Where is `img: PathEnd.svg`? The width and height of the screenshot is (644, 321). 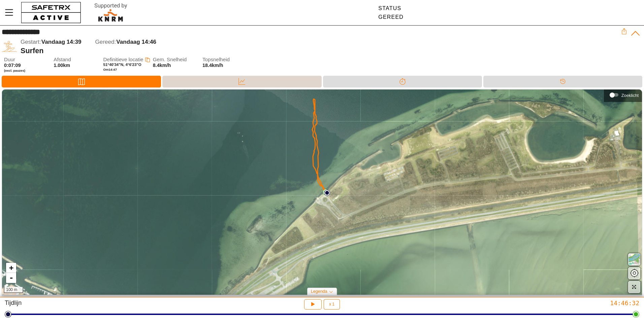 img: PathEnd.svg is located at coordinates (326, 192).